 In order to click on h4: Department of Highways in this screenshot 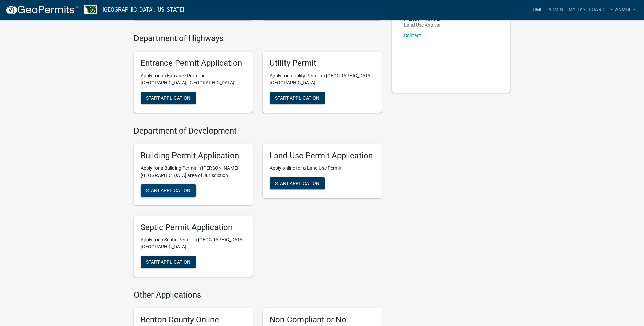, I will do `click(258, 38)`.